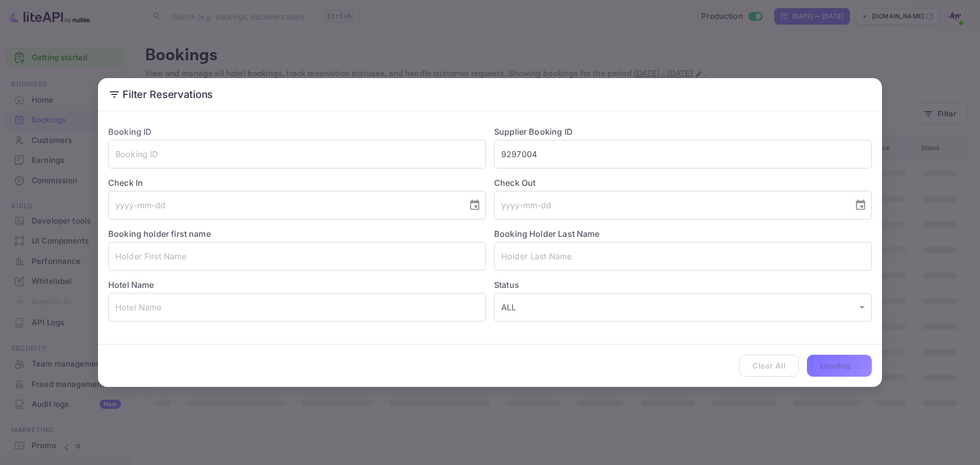 This screenshot has width=980, height=465. I want to click on input: Booking ID, so click(297, 154).